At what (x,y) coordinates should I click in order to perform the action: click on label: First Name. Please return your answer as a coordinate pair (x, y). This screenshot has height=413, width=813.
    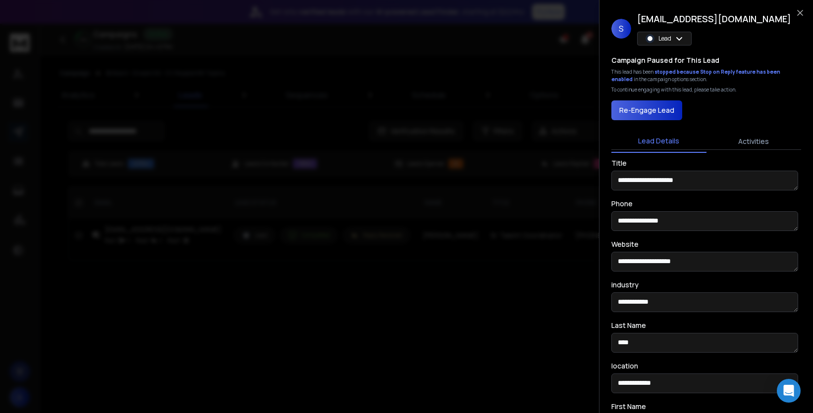
    Looking at the image, I should click on (628, 407).